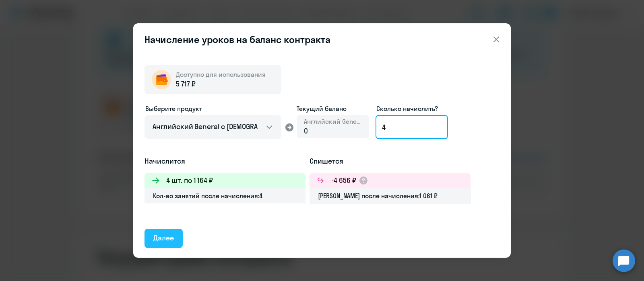 The height and width of the screenshot is (281, 644). Describe the element at coordinates (190, 180) in the screenshot. I see `h3: 4 шт. по 1 164 ₽` at that location.